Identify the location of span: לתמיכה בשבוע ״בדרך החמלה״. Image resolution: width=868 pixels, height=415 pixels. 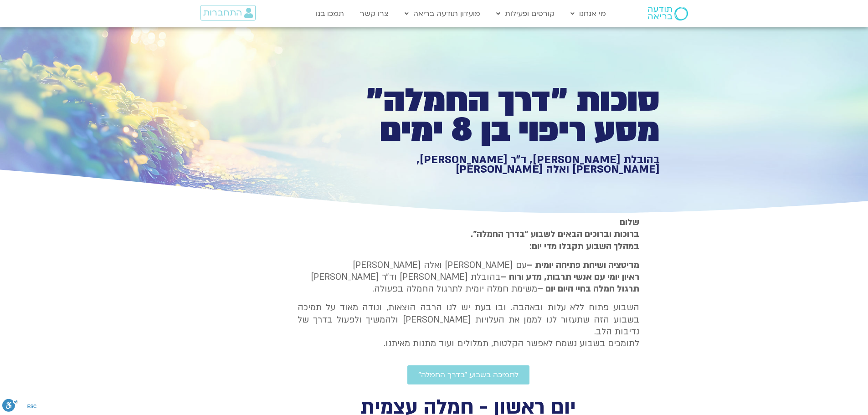
(468, 375).